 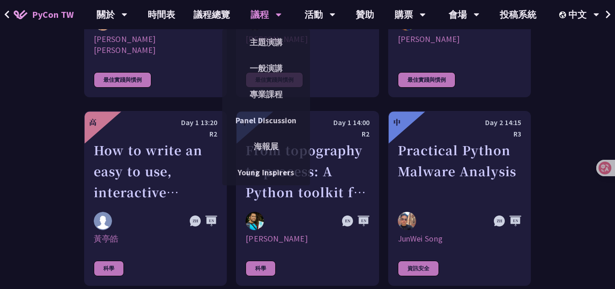 What do you see at coordinates (307, 198) in the screenshot?
I see `a: 中 Day 1 14:00 R2 From topography to process: A Python toolkit for landscape evolution analysis Ri...` at bounding box center [307, 198].